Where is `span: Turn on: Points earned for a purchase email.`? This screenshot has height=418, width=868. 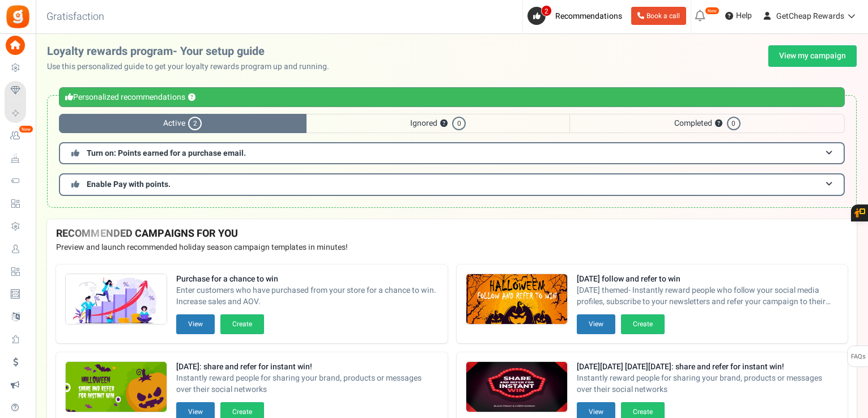
span: Turn on: Points earned for a purchase email. is located at coordinates (166, 153).